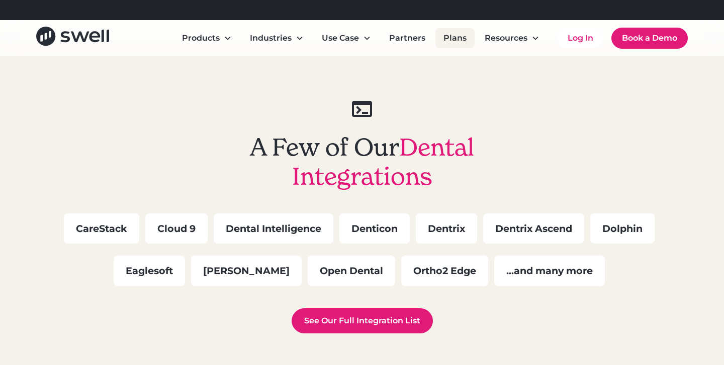 The height and width of the screenshot is (365, 724). Describe the element at coordinates (446, 229) in the screenshot. I see `div: Dentrix` at that location.